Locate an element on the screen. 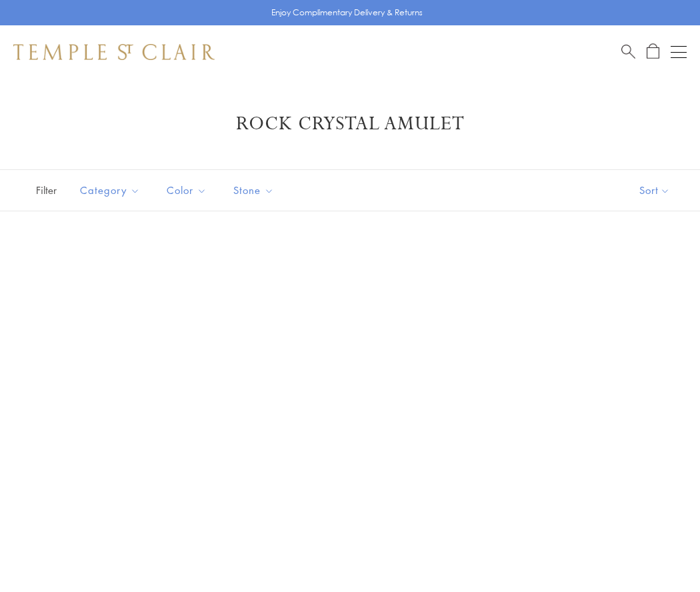 The image size is (700, 592). span: Stone is located at coordinates (256, 189).